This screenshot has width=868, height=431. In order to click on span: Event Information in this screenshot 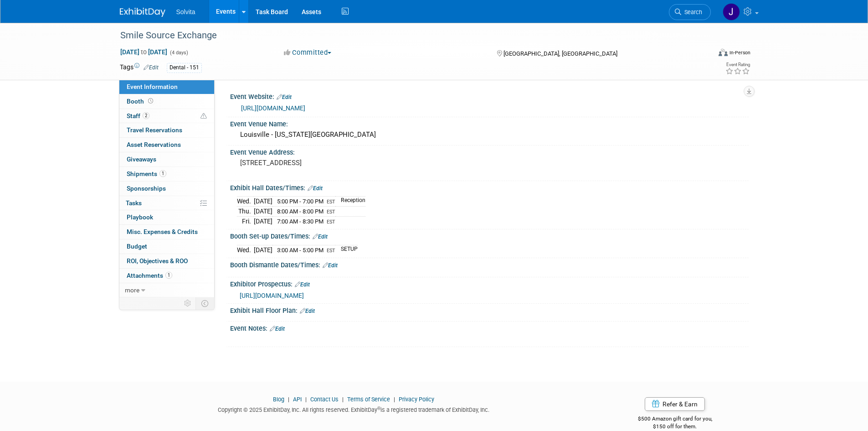, I will do `click(152, 86)`.